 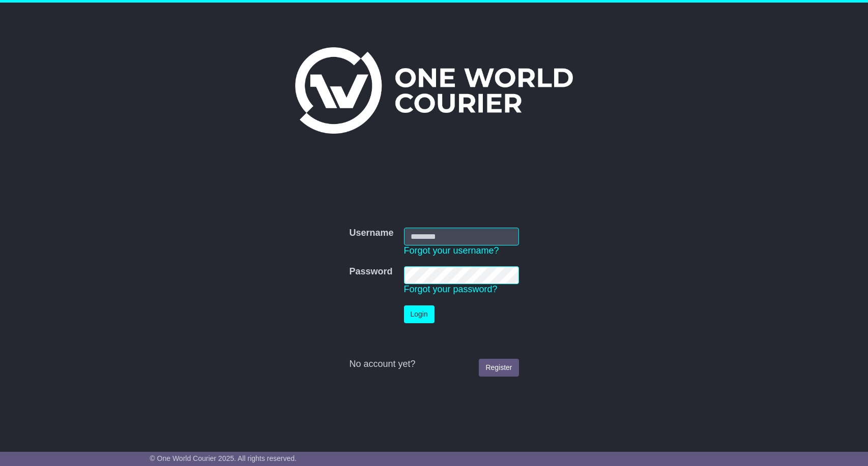 What do you see at coordinates (419, 314) in the screenshot?
I see `button: Login` at bounding box center [419, 314].